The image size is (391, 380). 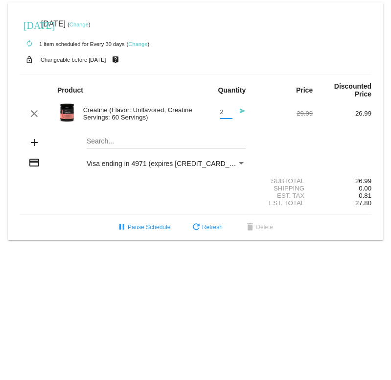 What do you see at coordinates (67, 113) in the screenshot?
I see `img: Image-1-Carousel-Creatine-60S-1000x1000-Transp.png` at bounding box center [67, 113].